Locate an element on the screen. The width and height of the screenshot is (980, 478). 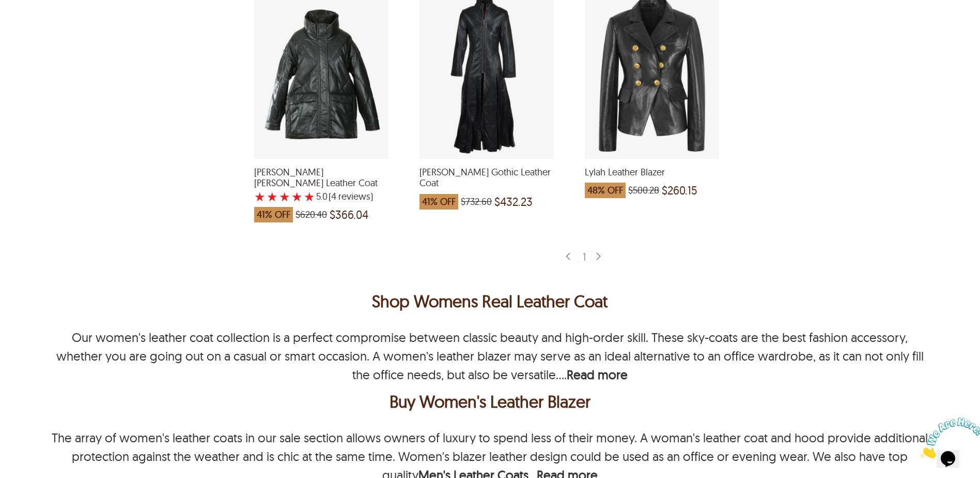
span: Lylah Leather Blazer is located at coordinates (652, 172).